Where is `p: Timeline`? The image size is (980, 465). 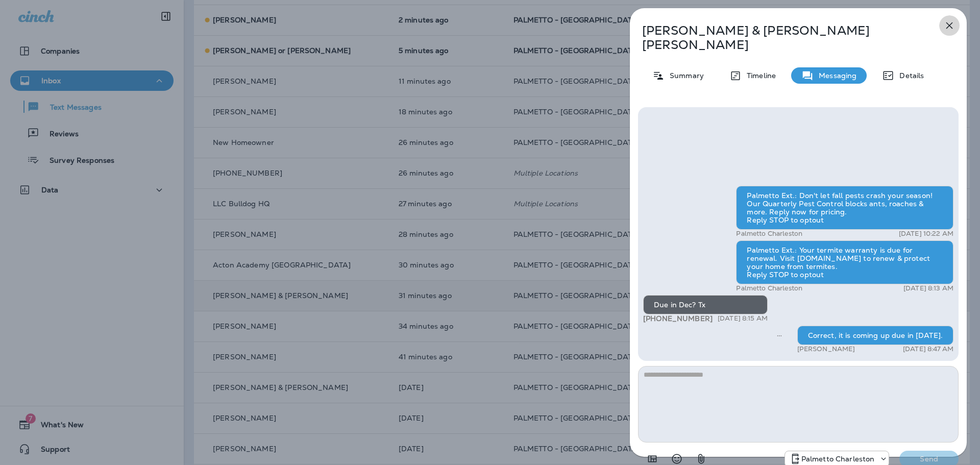
p: Timeline is located at coordinates (759, 75).